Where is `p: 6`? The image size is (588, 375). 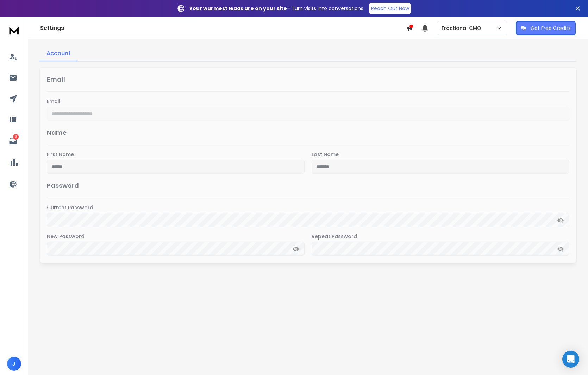
p: 6 is located at coordinates (16, 137).